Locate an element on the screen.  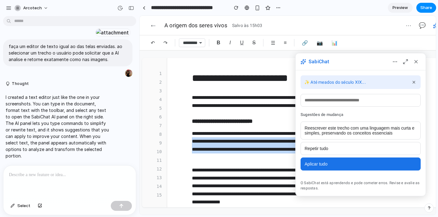
div: 4 is located at coordinates (15, 84).